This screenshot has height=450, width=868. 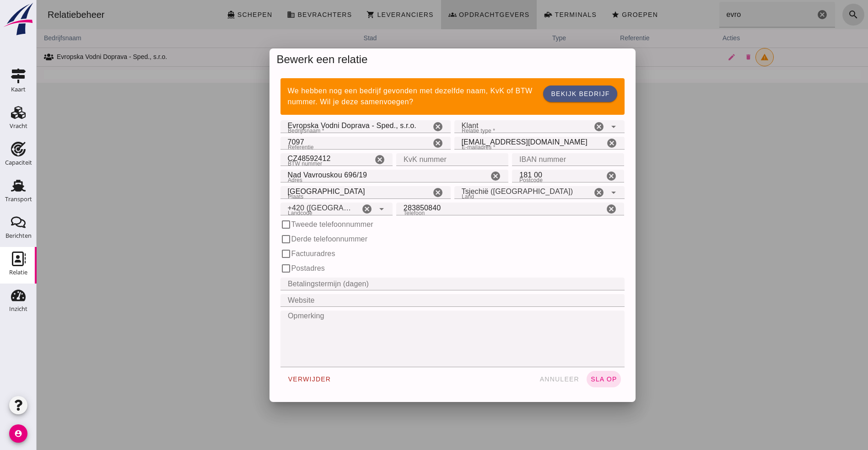 I want to click on label: Derde telefoonnummer, so click(x=293, y=239).